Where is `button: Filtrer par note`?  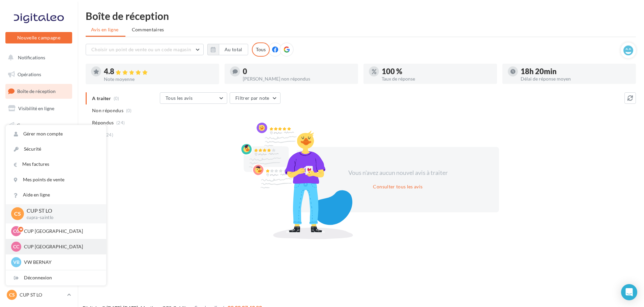 button: Filtrer par note is located at coordinates (255, 98).